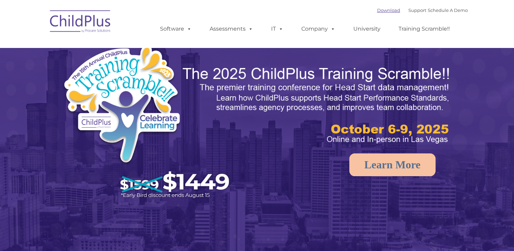 This screenshot has width=514, height=251. What do you see at coordinates (417, 10) in the screenshot?
I see `a: Support` at bounding box center [417, 10].